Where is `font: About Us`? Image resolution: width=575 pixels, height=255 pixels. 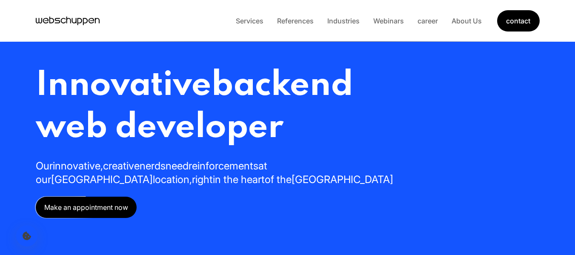 font: About Us is located at coordinates (466, 21).